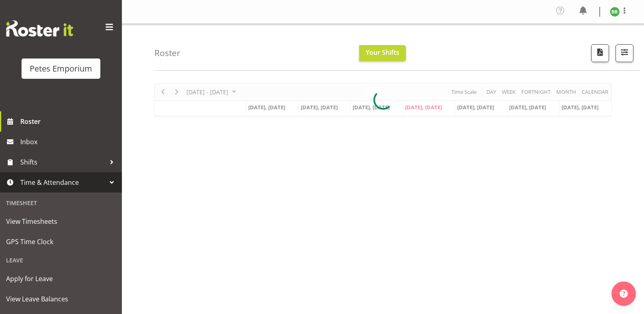 This screenshot has width=644, height=314. I want to click on div: Leave, so click(61, 260).